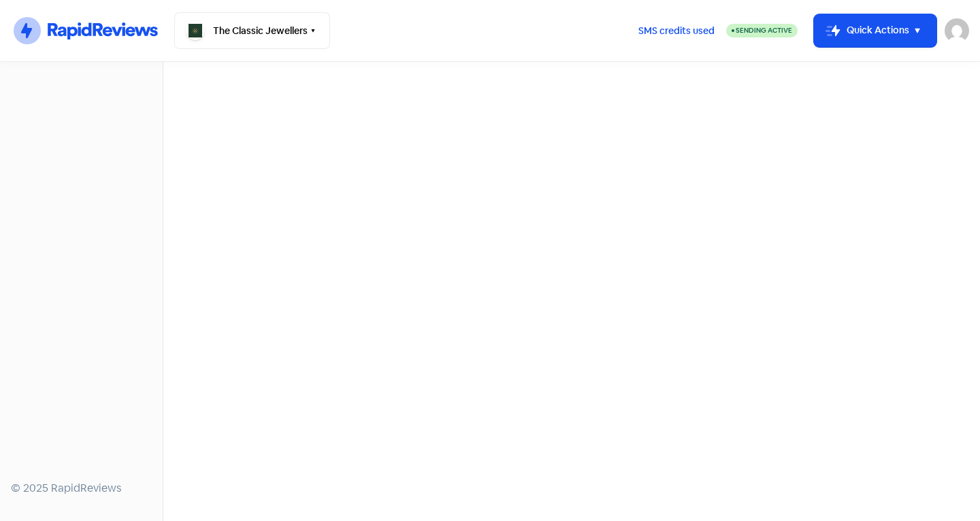  What do you see at coordinates (676, 29) in the screenshot?
I see `a: SMS credits used` at bounding box center [676, 29].